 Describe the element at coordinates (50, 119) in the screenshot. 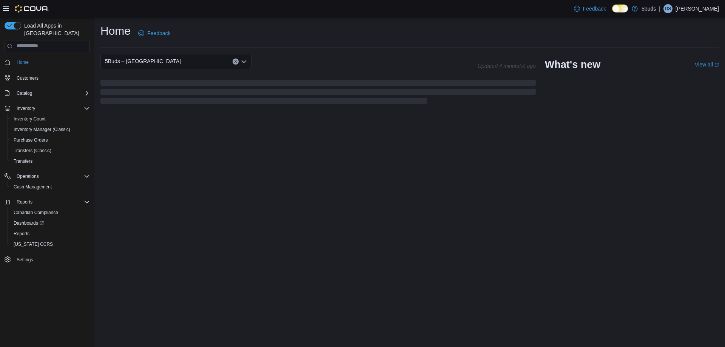

I see `button: Inventory Count` at that location.